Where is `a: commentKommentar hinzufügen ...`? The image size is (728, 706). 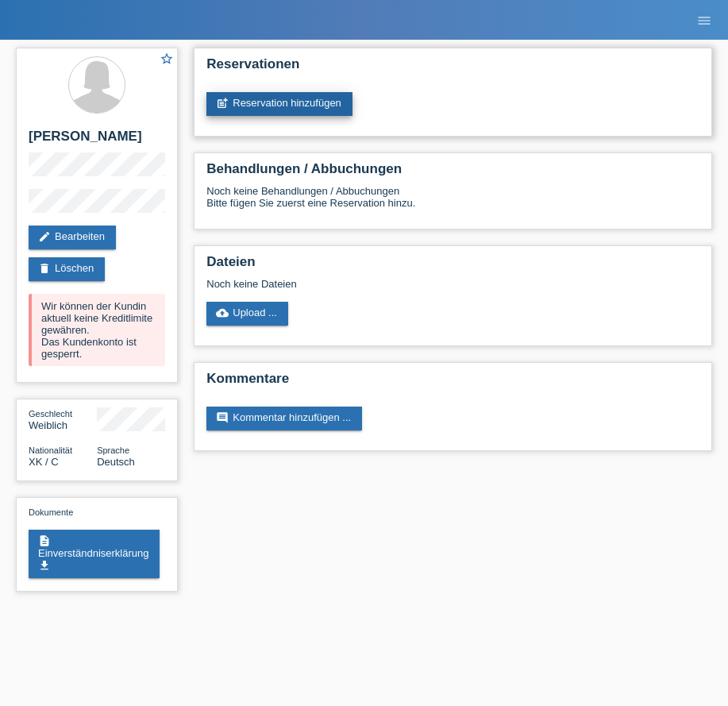 a: commentKommentar hinzufügen ... is located at coordinates (284, 418).